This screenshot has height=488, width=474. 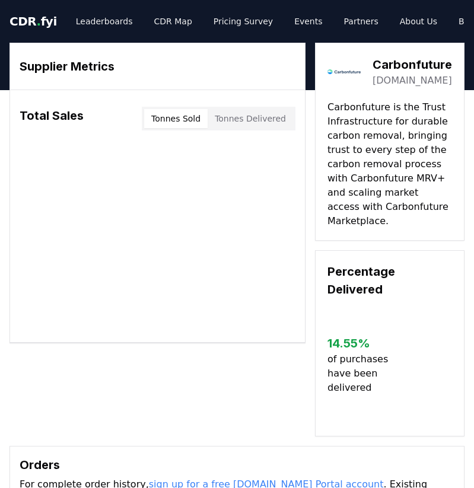 What do you see at coordinates (52, 119) in the screenshot?
I see `h3: Total Sales` at bounding box center [52, 119].